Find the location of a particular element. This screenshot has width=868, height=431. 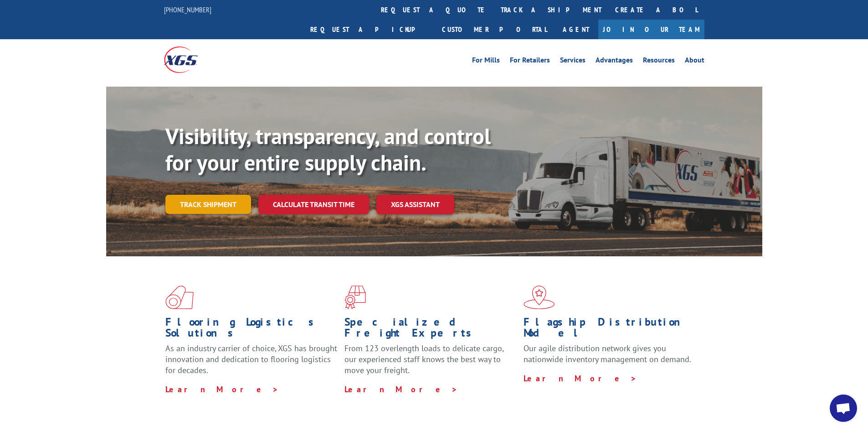

img: xgs-icon-flagship-distribution-model-red is located at coordinates (539, 297).